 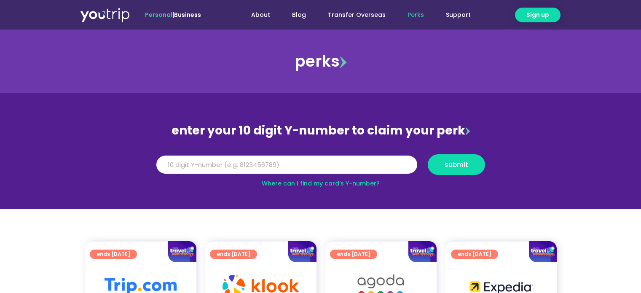 I want to click on a: Perks, so click(x=416, y=15).